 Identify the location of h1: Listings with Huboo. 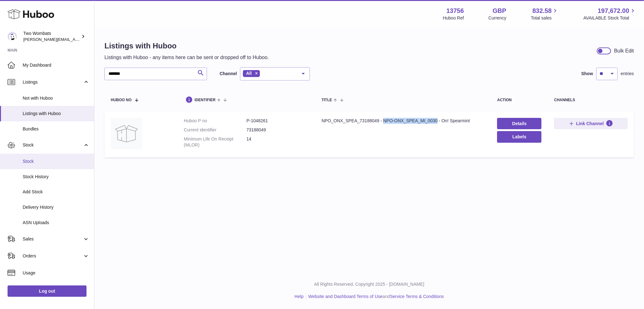
(187, 46).